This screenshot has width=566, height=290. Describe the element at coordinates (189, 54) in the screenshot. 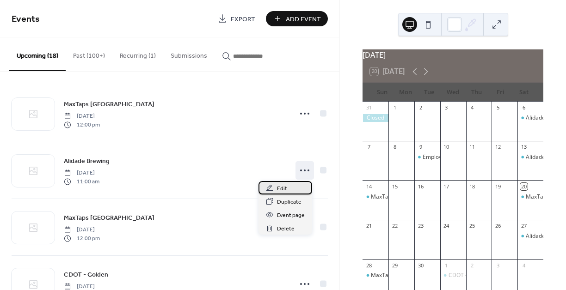

I see `button: Submissions` at that location.